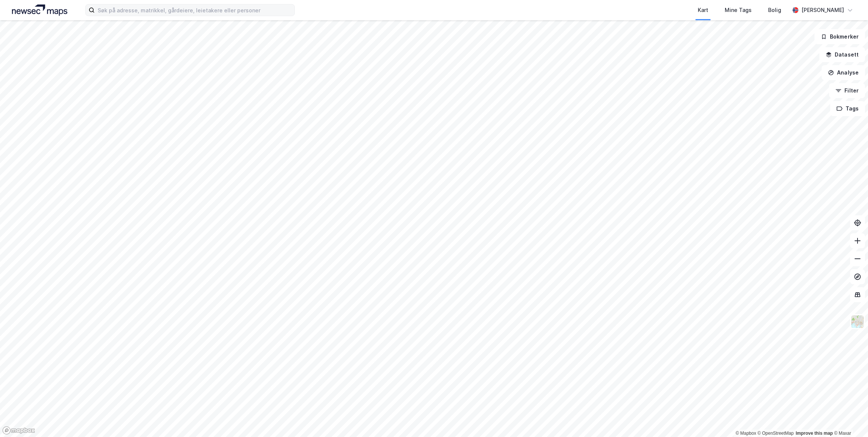  Describe the element at coordinates (775, 10) in the screenshot. I see `div: Bolig` at that location.